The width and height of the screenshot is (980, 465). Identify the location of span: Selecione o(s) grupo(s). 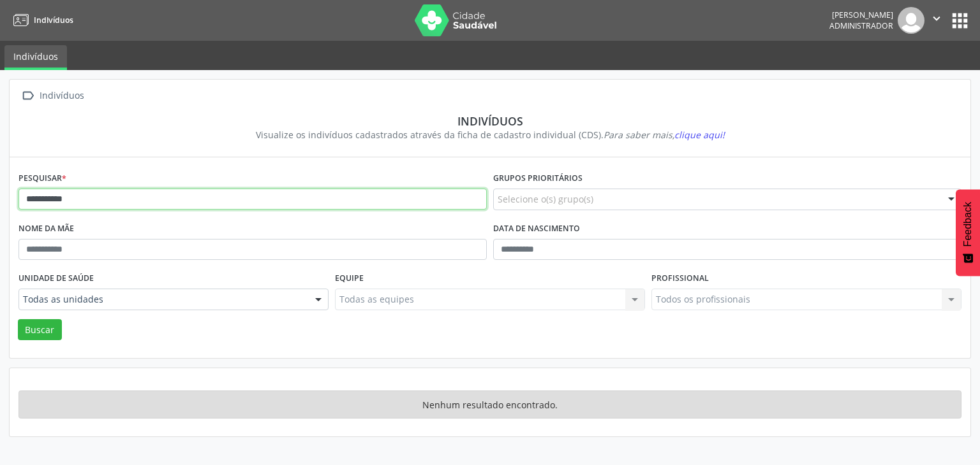
(545, 199).